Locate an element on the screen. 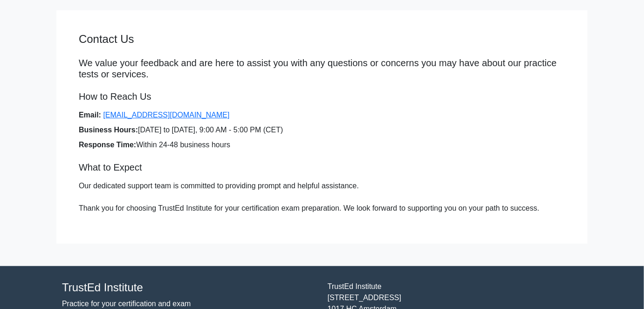  strong: Email: is located at coordinates (90, 115).